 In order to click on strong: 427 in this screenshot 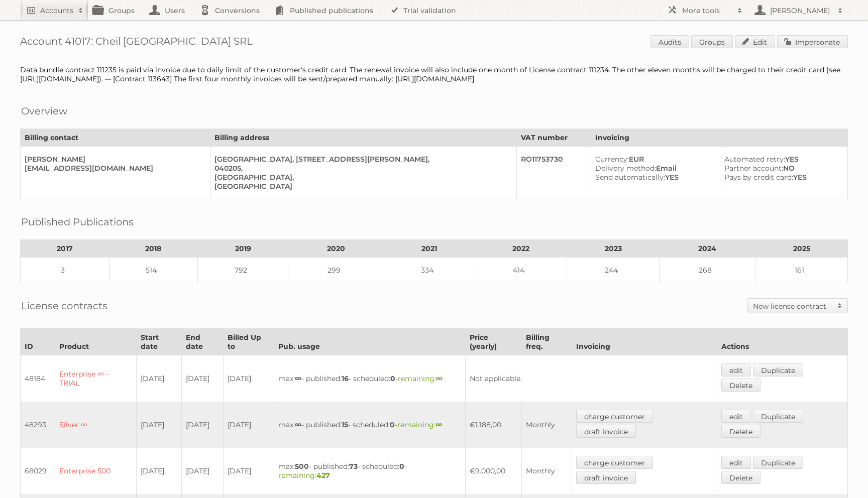, I will do `click(323, 476)`.